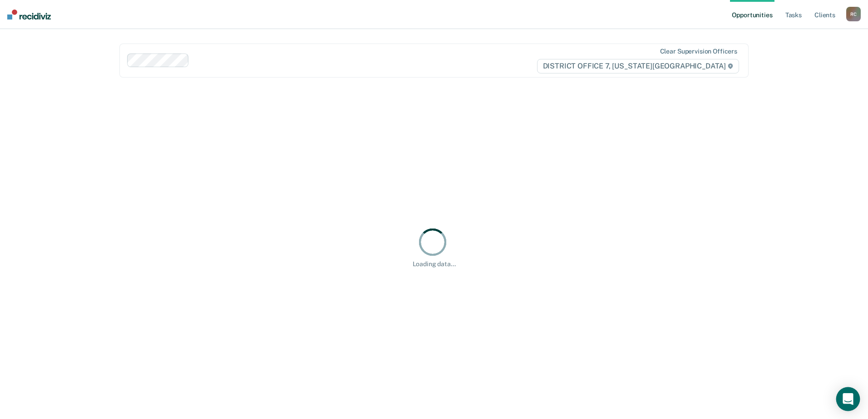 The width and height of the screenshot is (868, 419). I want to click on div: Clear supervision officers, so click(698, 51).